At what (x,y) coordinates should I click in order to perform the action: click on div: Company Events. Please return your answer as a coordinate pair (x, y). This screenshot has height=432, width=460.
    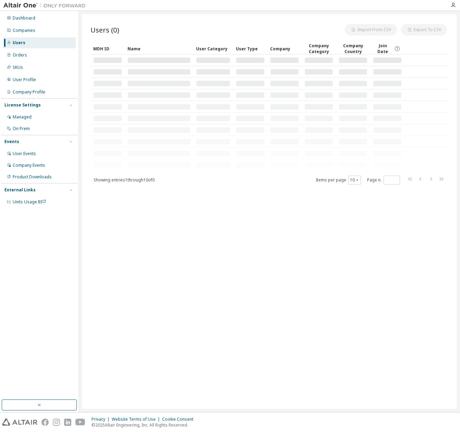
    Looking at the image, I should click on (29, 165).